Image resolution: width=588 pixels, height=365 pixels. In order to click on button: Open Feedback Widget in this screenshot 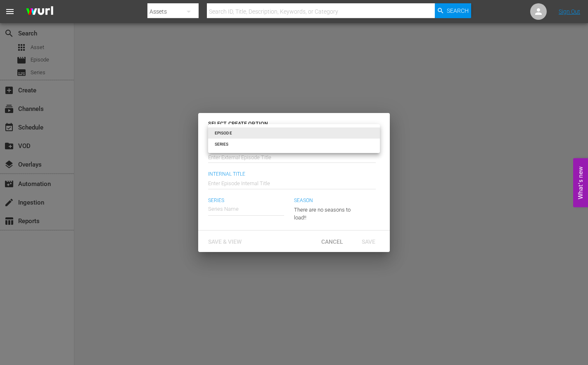, I will do `click(581, 182)`.